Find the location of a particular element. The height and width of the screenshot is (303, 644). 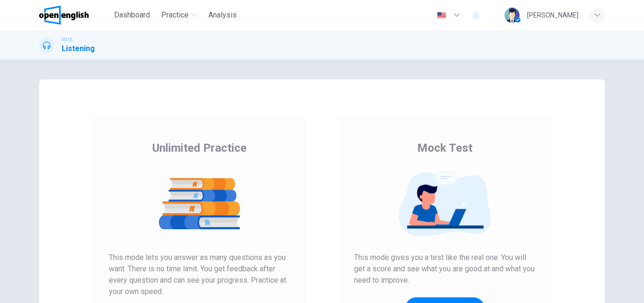

span: Practice is located at coordinates (175, 15).